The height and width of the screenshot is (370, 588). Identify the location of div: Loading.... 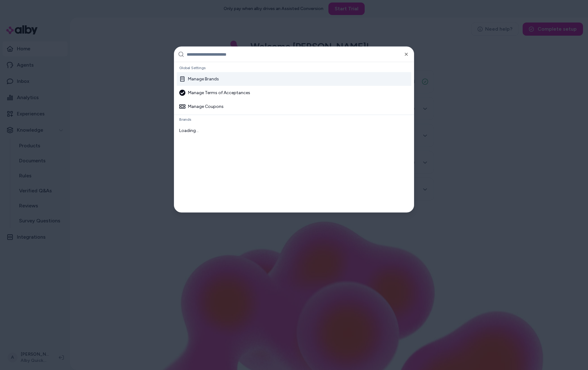
(294, 131).